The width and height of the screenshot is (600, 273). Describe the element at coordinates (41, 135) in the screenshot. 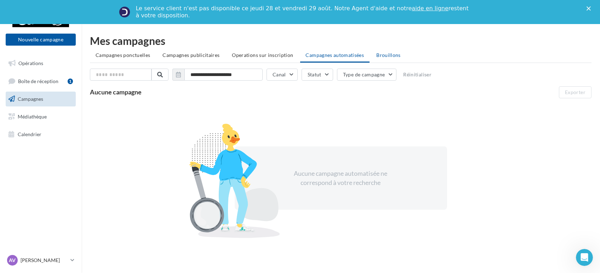

I see `a: Calendrier` at that location.